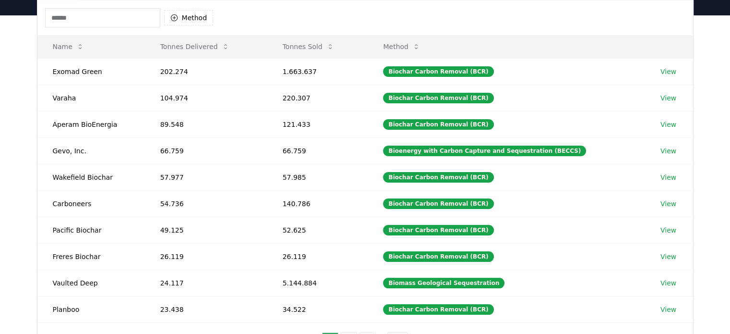 This screenshot has width=730, height=334. What do you see at coordinates (206, 309) in the screenshot?
I see `td: 23.438` at bounding box center [206, 309].